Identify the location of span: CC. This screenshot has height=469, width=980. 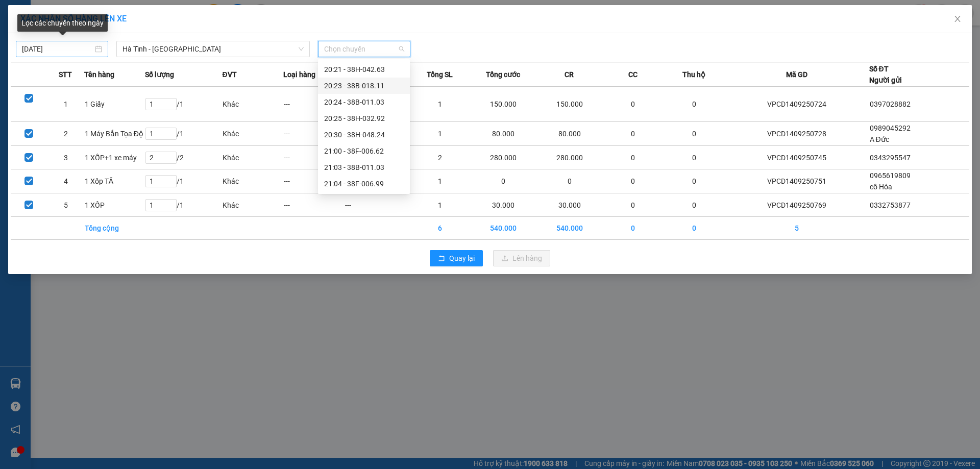
(633, 74).